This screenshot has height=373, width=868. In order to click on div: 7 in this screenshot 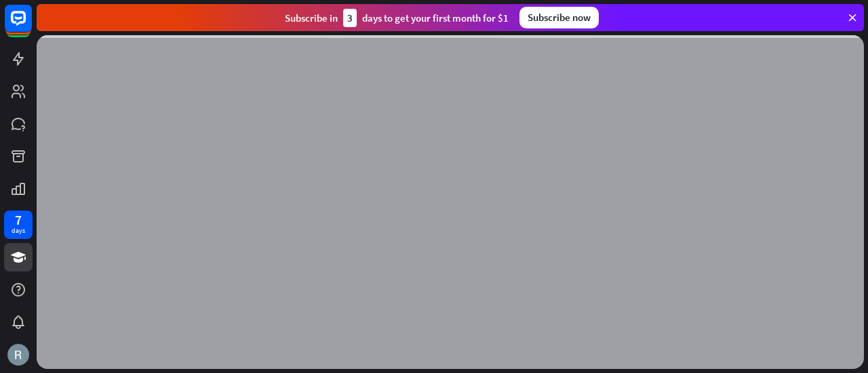, I will do `click(18, 220)`.